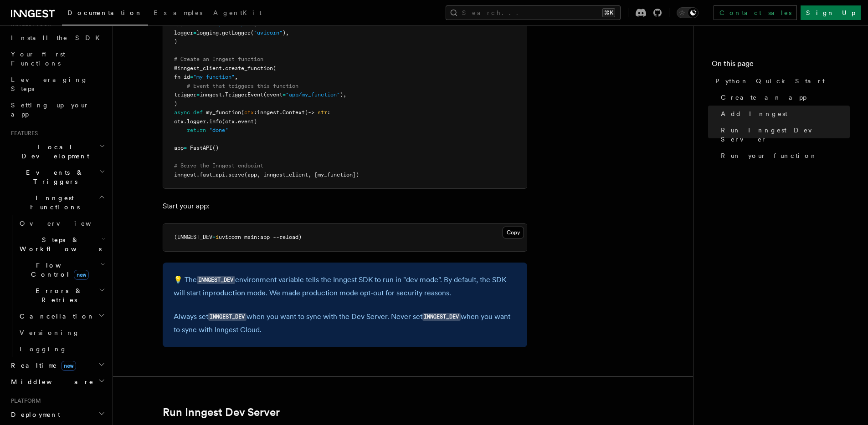 Image resolution: width=868 pixels, height=425 pixels. What do you see at coordinates (219, 130) in the screenshot?
I see `span: "done"` at bounding box center [219, 130].